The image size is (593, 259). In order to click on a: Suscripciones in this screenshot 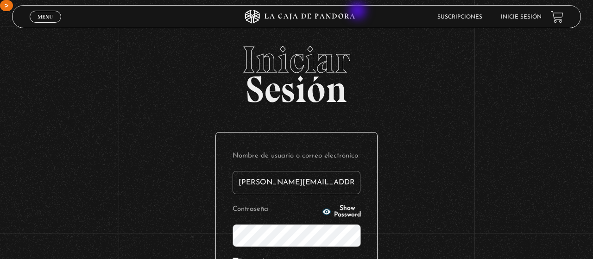, I will do `click(460, 17)`.